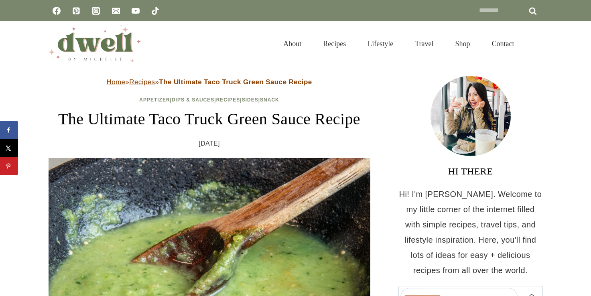  What do you see at coordinates (116, 11) in the screenshot?
I see `a: Email` at bounding box center [116, 11].